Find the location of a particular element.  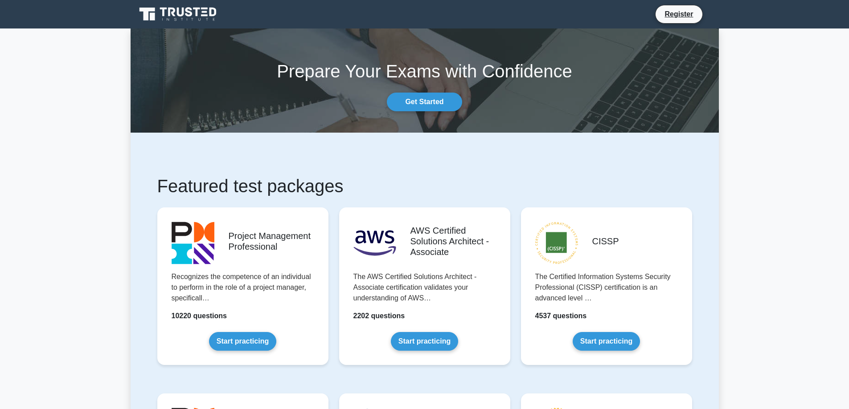

a: Get Started is located at coordinates (424, 102).